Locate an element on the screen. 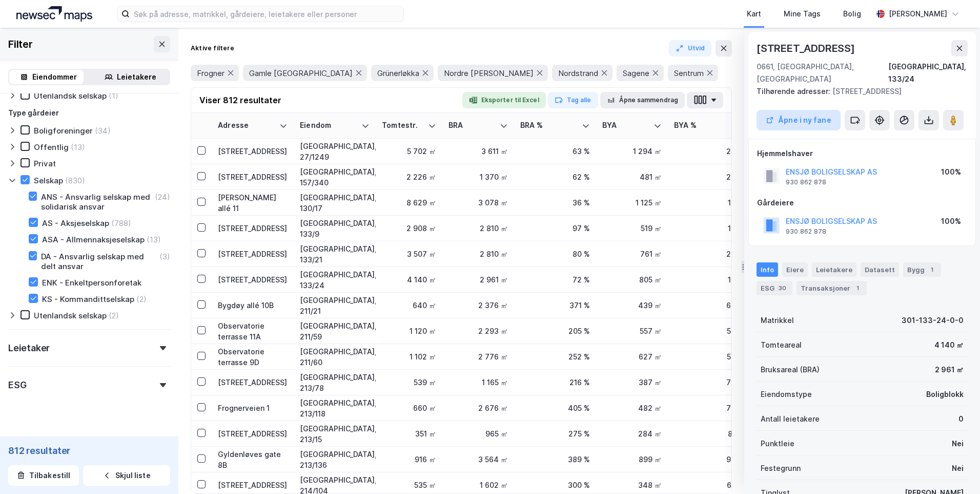  div: 80 % is located at coordinates (555, 253).